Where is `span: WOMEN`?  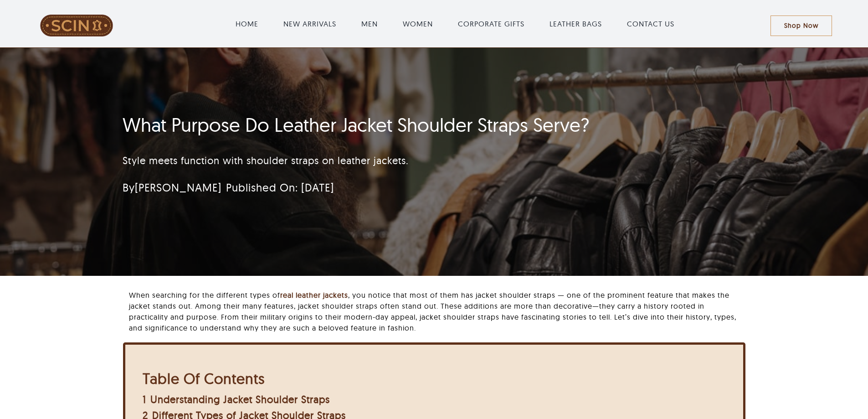 span: WOMEN is located at coordinates (418, 24).